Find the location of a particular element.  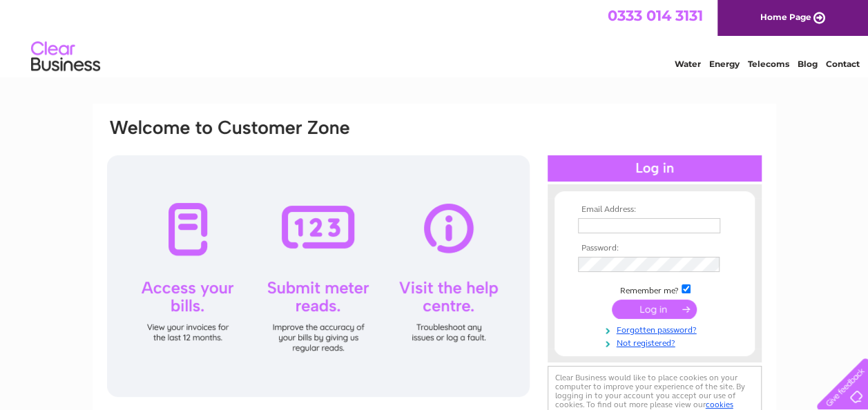

span: 0333 014 3131 is located at coordinates (655, 15).